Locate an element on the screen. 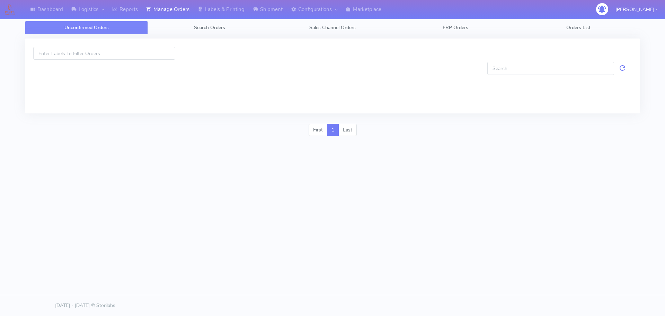  span: Sales Channel Orders is located at coordinates (333, 27).